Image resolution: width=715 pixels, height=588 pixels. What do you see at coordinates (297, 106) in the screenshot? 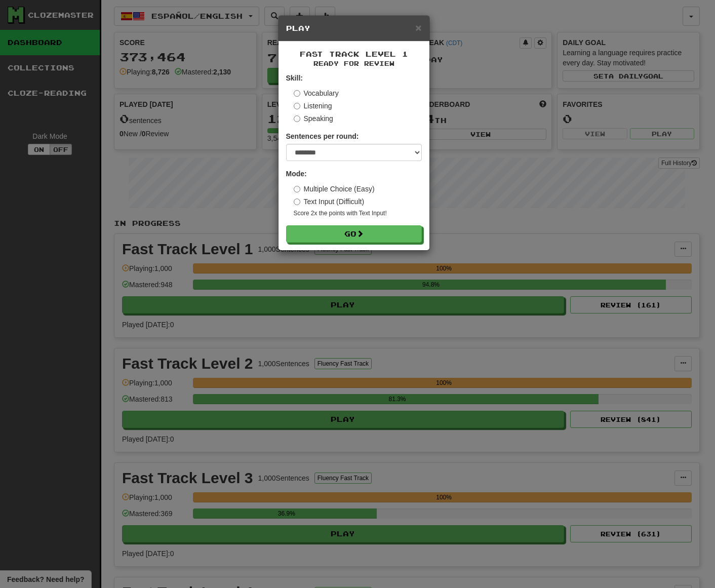
I see `input: Listening` at bounding box center [297, 106].